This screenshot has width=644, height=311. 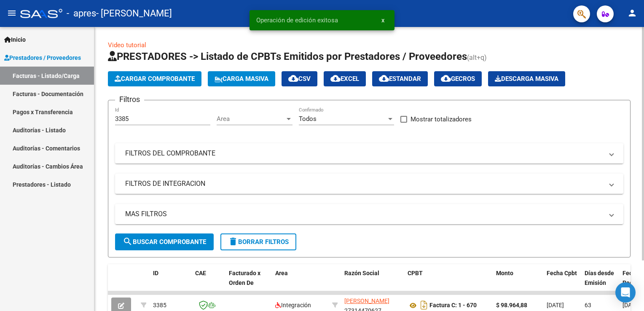 I want to click on mat-panel-title: MAS FILTROS, so click(x=364, y=214).